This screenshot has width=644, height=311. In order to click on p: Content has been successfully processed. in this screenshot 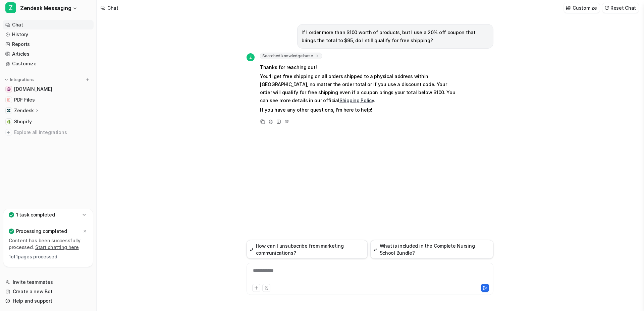, I will do `click(48, 244)`.